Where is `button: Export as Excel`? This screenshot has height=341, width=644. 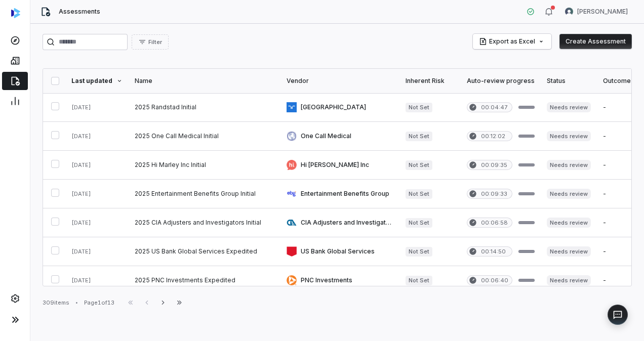 button: Export as Excel is located at coordinates (512, 41).